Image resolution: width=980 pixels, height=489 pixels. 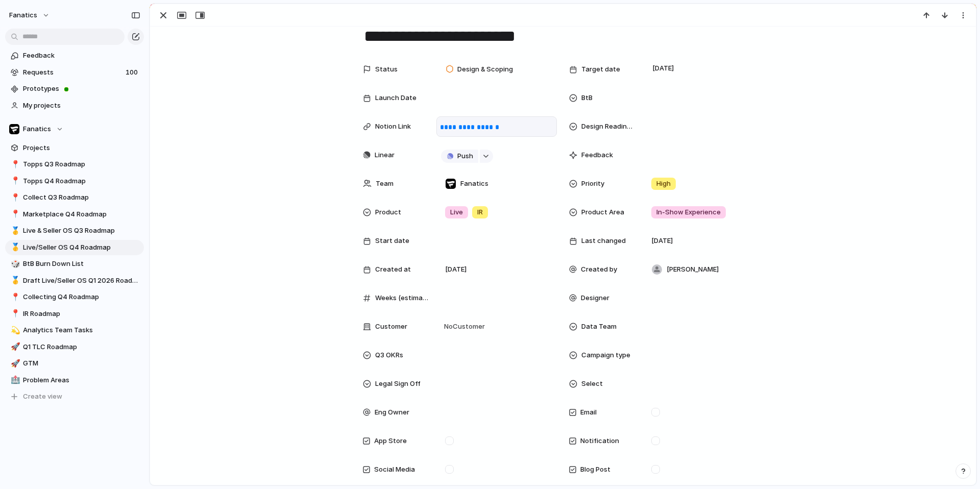 What do you see at coordinates (30, 15) in the screenshot?
I see `button: fanatics` at bounding box center [30, 15].